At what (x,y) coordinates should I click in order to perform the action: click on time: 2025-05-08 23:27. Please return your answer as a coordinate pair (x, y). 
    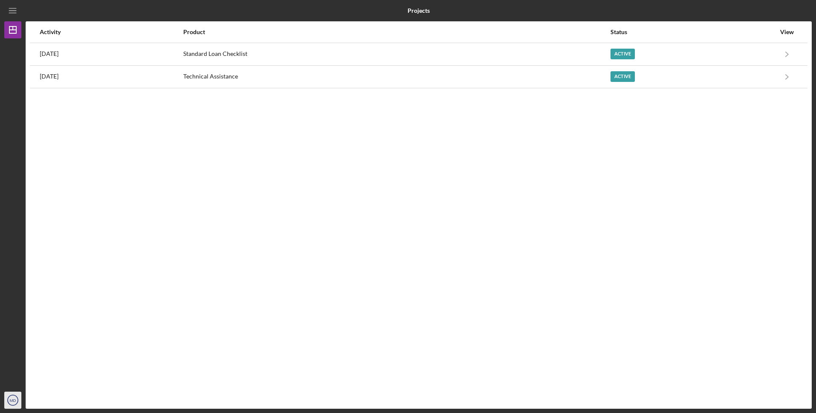
    Looking at the image, I should click on (49, 76).